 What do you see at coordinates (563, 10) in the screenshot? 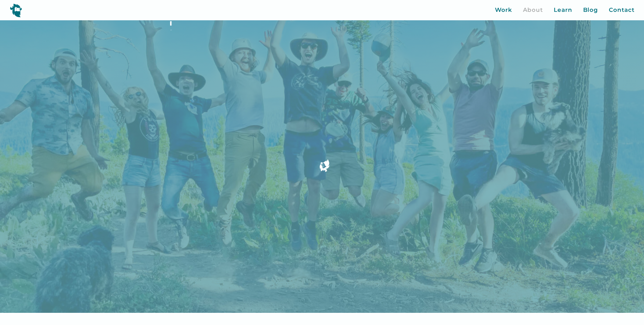
I see `div: Learn` at bounding box center [563, 10].